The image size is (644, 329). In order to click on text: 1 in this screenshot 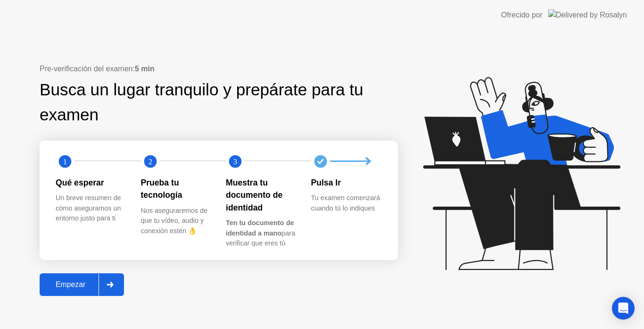, I will do `click(65, 161)`.